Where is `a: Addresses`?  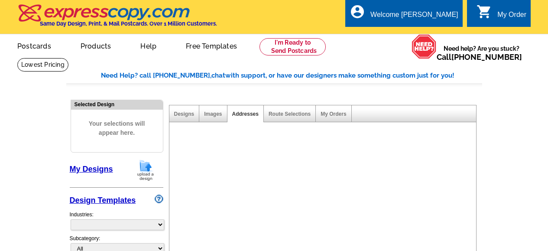 a: Addresses is located at coordinates (245, 114).